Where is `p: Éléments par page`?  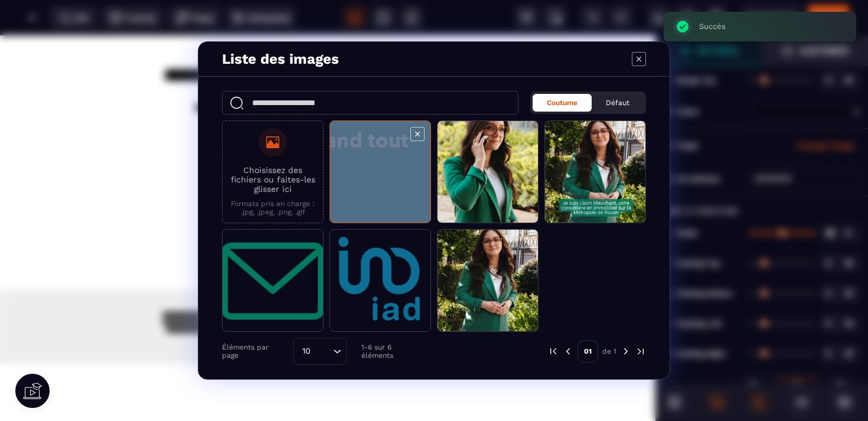 p: Éléments par page is located at coordinates (254, 352).